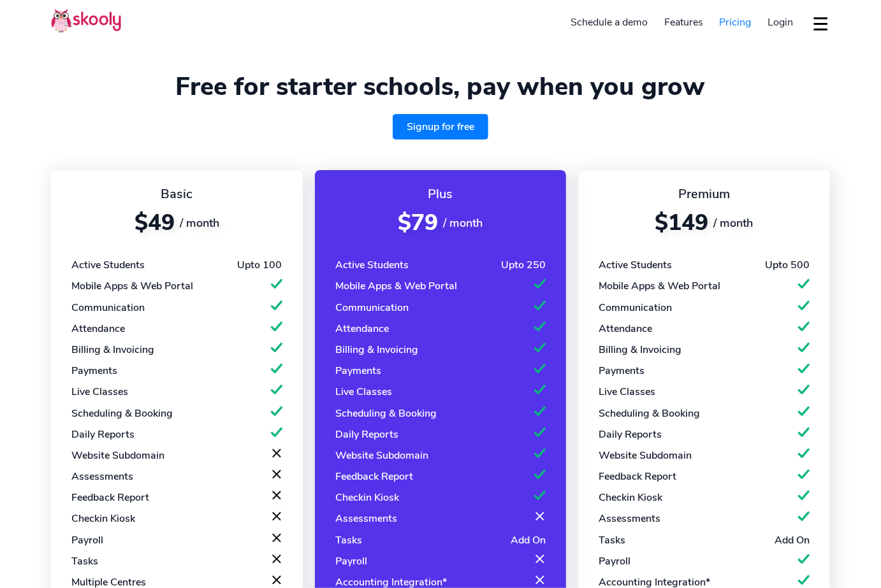 Image resolution: width=881 pixels, height=588 pixels. Describe the element at coordinates (441, 87) in the screenshot. I see `h1: Free for starter schools, pay when you grow` at that location.